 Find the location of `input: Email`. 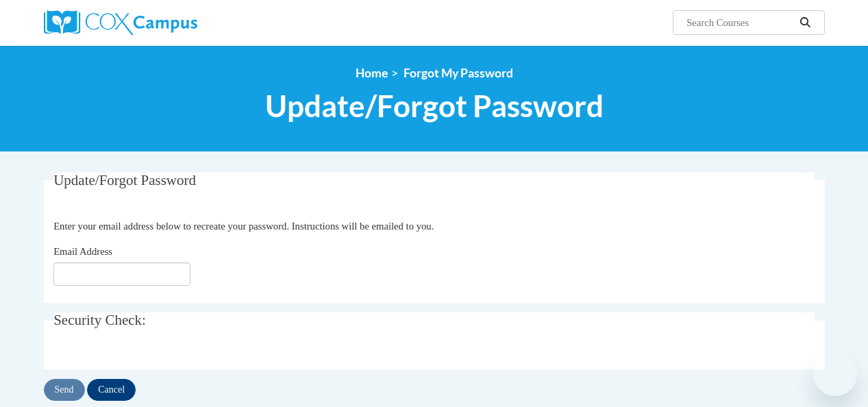

input: Email is located at coordinates (122, 274).